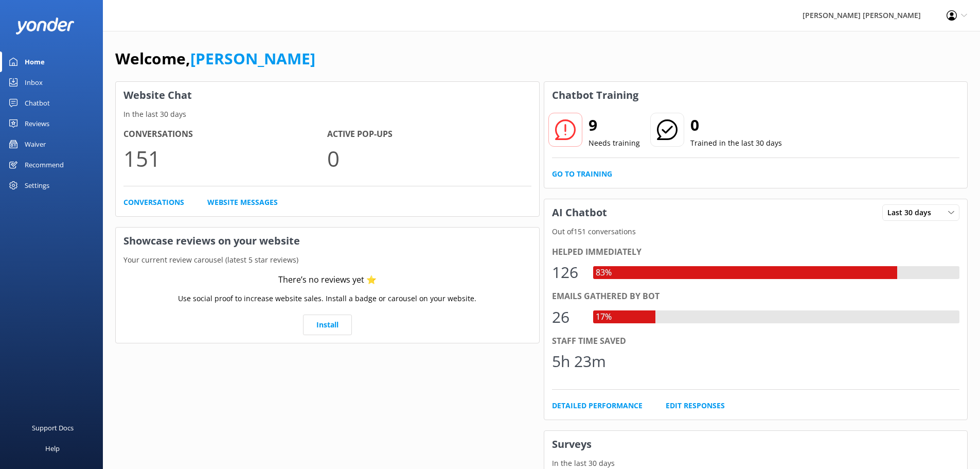 The width and height of the screenshot is (980, 469). Describe the element at coordinates (756, 297) in the screenshot. I see `div: Emails gathered by bot` at that location.